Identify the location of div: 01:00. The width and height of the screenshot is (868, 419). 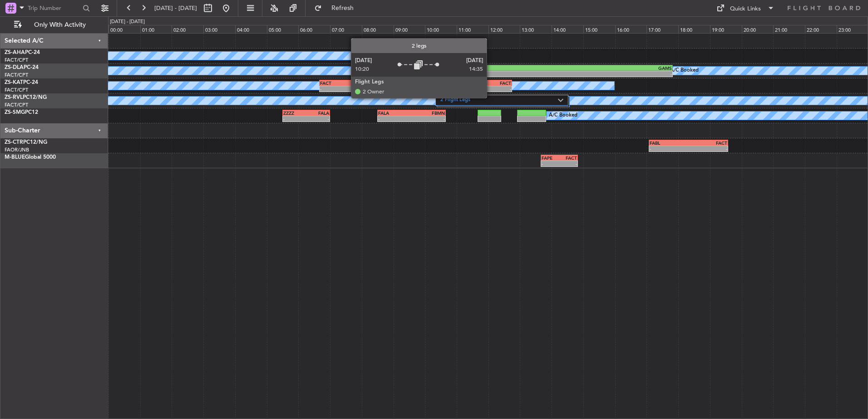
(156, 29).